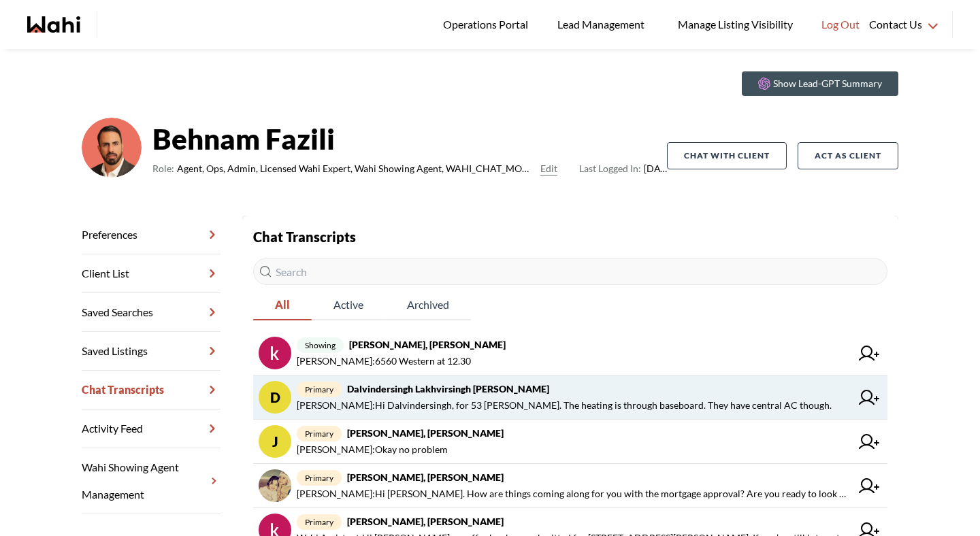 The width and height of the screenshot is (980, 536). What do you see at coordinates (548, 169) in the screenshot?
I see `button: Edit` at bounding box center [548, 169].